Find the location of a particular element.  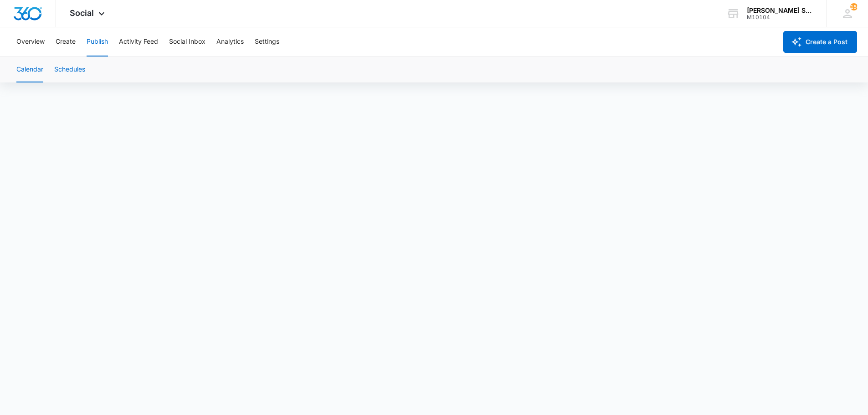

span: 150 is located at coordinates (854, 7).